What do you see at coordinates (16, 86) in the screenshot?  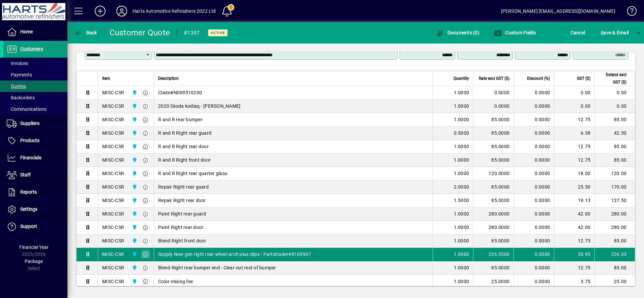 I see `span: Quotes` at bounding box center [16, 86].